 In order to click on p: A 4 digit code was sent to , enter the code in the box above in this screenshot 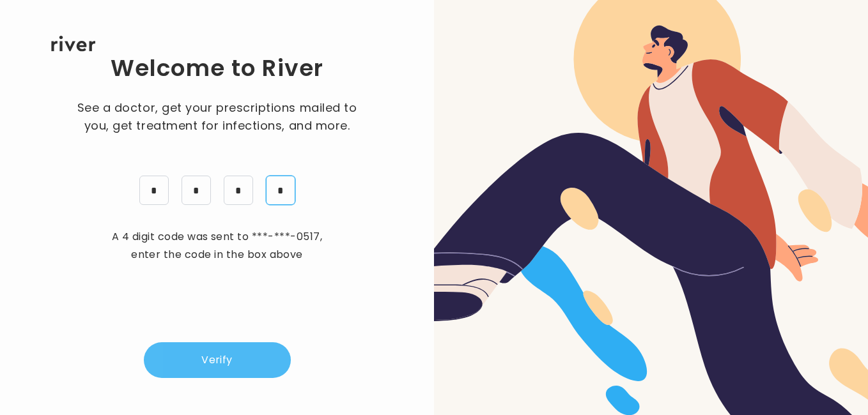, I will do `click(217, 246)`.